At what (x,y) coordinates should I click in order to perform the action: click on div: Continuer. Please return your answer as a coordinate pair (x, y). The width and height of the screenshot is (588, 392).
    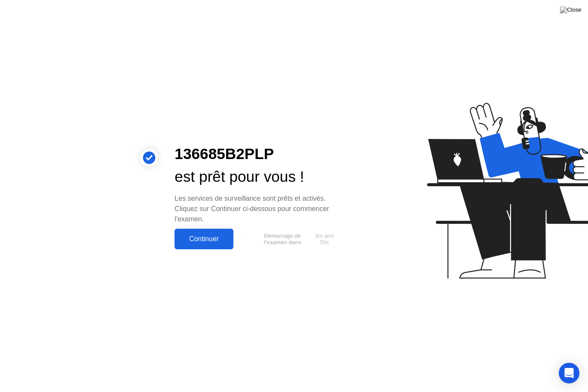
    Looking at the image, I should click on (204, 239).